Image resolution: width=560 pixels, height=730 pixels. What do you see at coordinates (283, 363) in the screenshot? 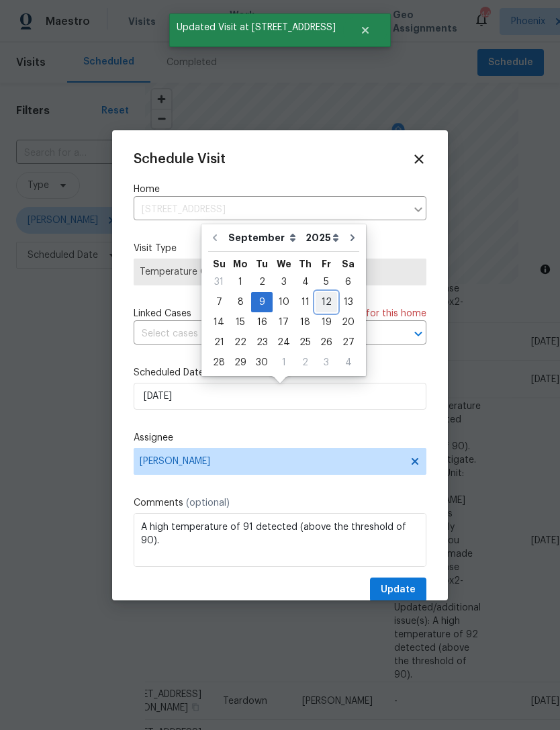
I see `div: Wed Oct 01 2025` at bounding box center [283, 363].